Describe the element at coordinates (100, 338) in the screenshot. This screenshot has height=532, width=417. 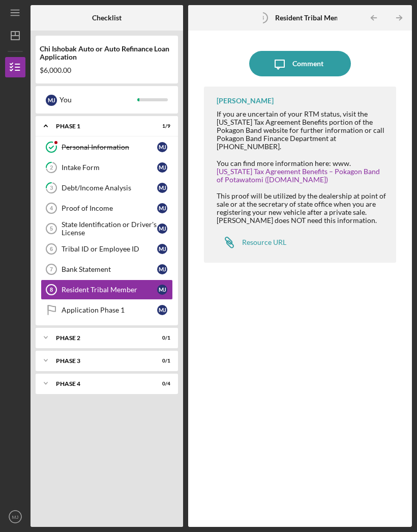
I see `div: Phase 2` at that location.